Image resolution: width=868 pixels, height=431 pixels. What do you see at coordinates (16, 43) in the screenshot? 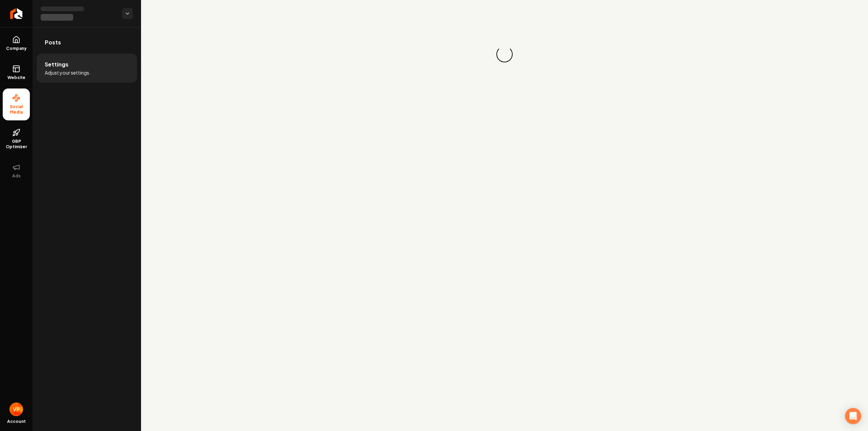
I see `a: Company` at bounding box center [16, 43].